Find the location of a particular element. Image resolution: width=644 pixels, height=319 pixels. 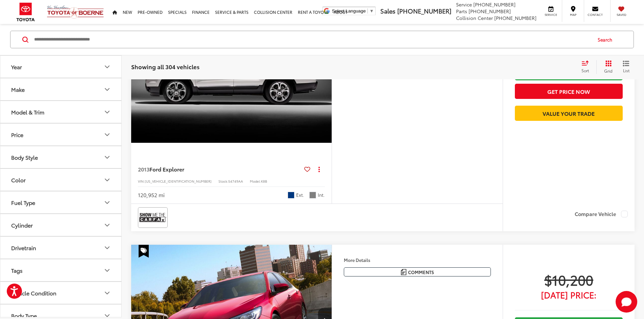

span: Map is located at coordinates (573, 14).